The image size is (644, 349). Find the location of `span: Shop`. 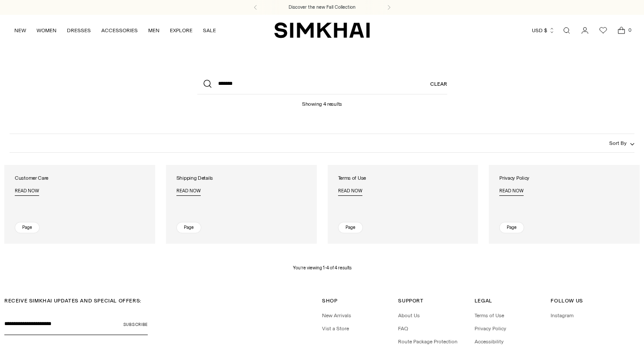

span: Shop is located at coordinates (330, 301).